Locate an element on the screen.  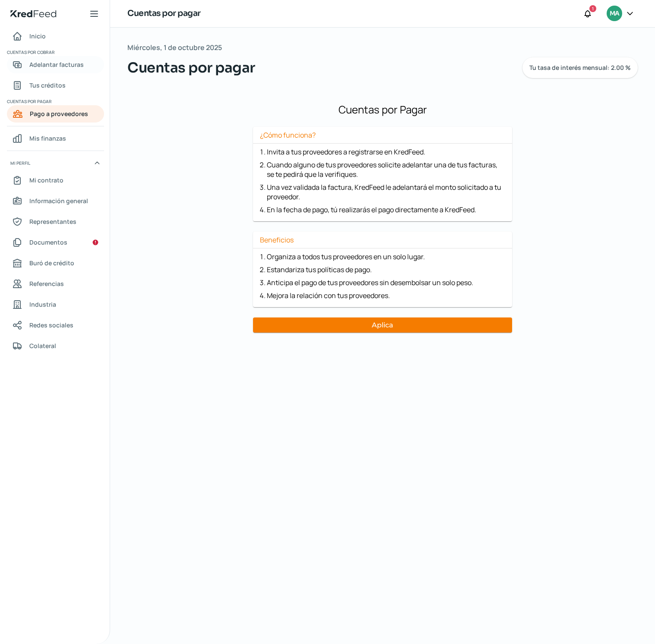
a: Información general is located at coordinates (55, 201).